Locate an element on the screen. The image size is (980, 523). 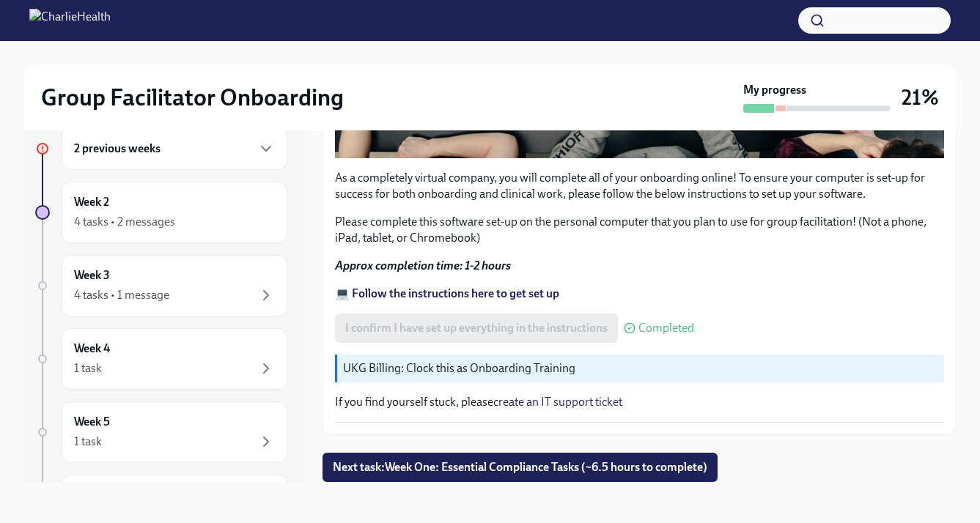
p: As a completely virtual company, you will complete all of your onboarding online! To ensure your ... is located at coordinates (639, 187).